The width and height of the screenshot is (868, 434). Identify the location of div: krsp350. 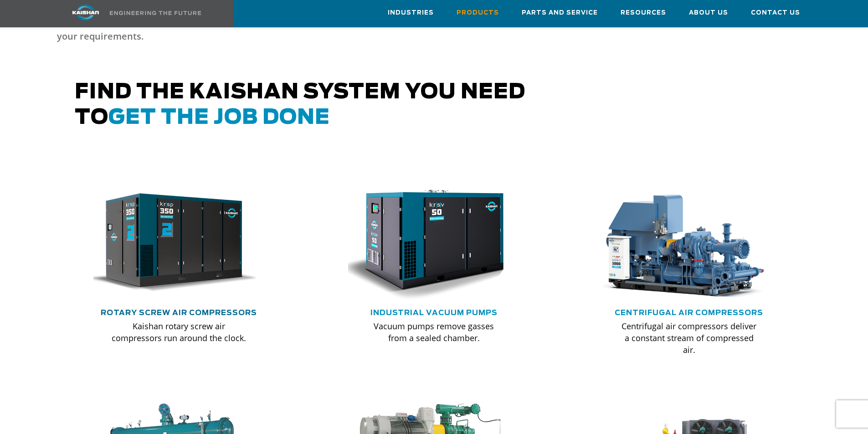
(179, 243).